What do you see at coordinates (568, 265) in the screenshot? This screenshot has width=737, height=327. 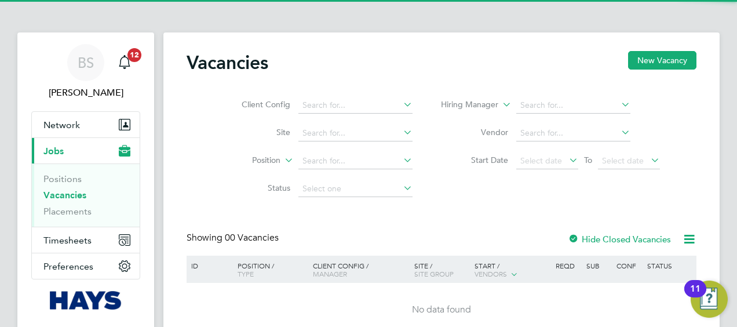 I see `div: Reqd` at bounding box center [568, 265].